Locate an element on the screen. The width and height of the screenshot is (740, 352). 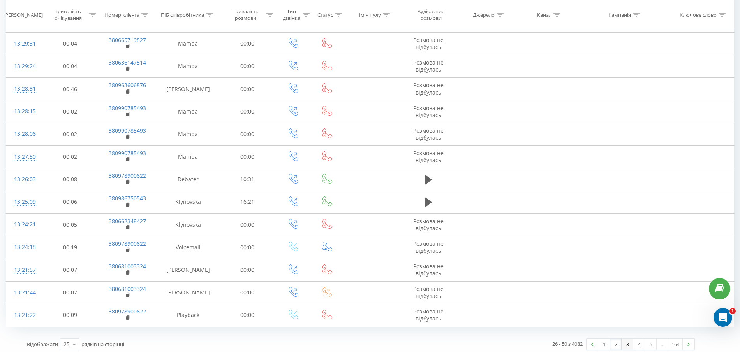
td: 00:19 is located at coordinates (70, 248).